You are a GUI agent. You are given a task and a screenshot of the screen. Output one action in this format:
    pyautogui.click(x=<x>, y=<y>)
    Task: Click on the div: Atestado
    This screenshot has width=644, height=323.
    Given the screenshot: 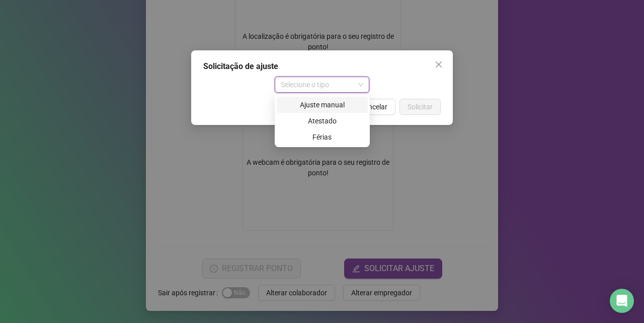 What is the action you would take?
    pyautogui.click(x=322, y=121)
    